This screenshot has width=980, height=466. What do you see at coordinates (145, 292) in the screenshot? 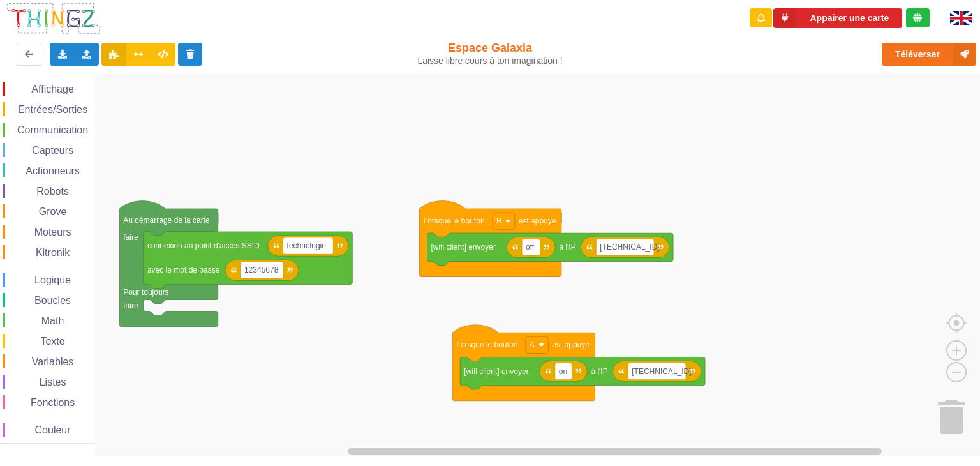
I see `text: Pour toujours` at bounding box center [145, 292].